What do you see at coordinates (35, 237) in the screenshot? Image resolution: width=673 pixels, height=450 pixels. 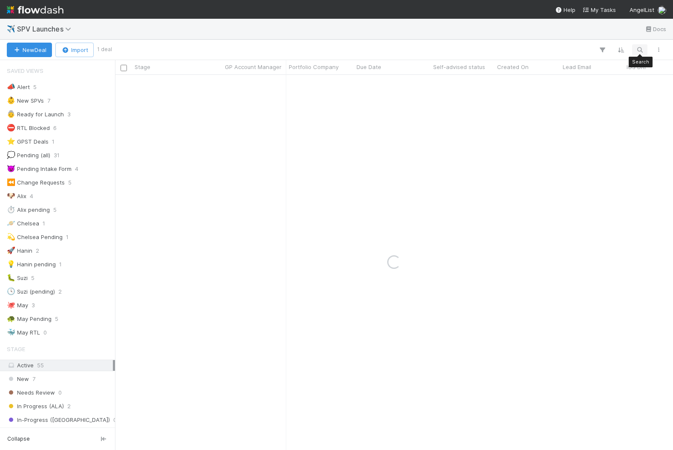 I see `div: Chelsea Pending` at bounding box center [35, 237].